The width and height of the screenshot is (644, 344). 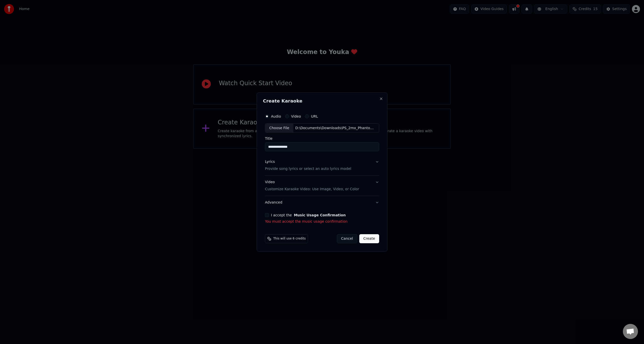 I want to click on p: Provide song lyrics or select an auto lyrics model, so click(x=308, y=169).